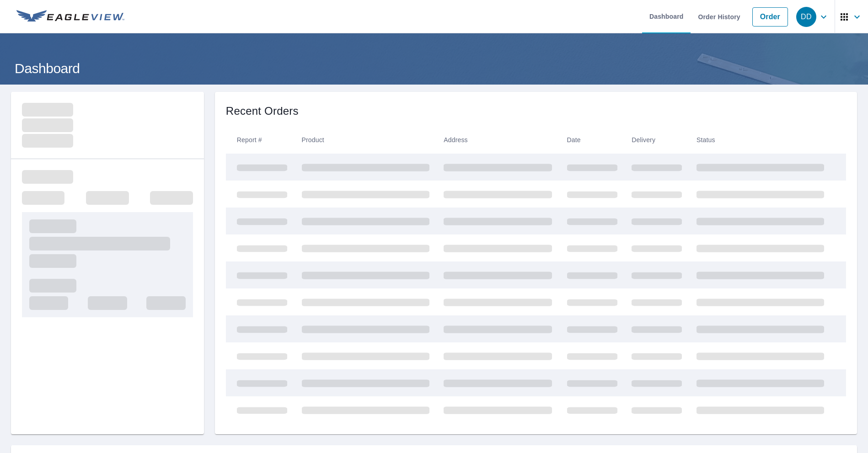 The height and width of the screenshot is (453, 868). Describe the element at coordinates (262, 111) in the screenshot. I see `p: Recent Orders` at that location.